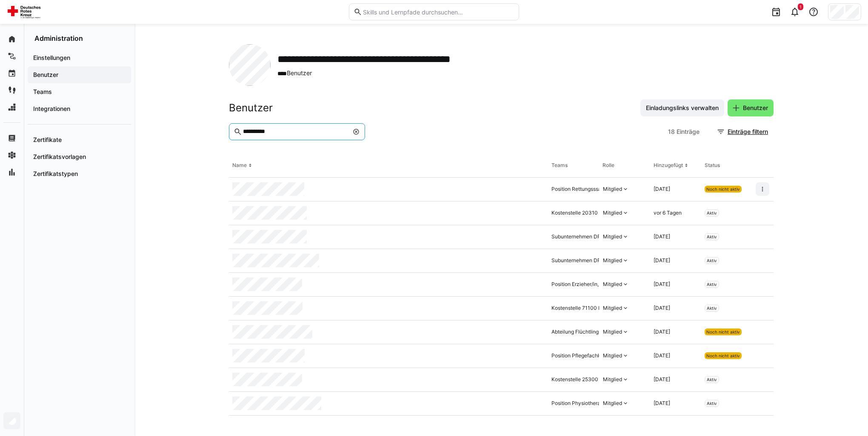 The image size is (868, 436). I want to click on span: Einträge filtern, so click(747, 132).